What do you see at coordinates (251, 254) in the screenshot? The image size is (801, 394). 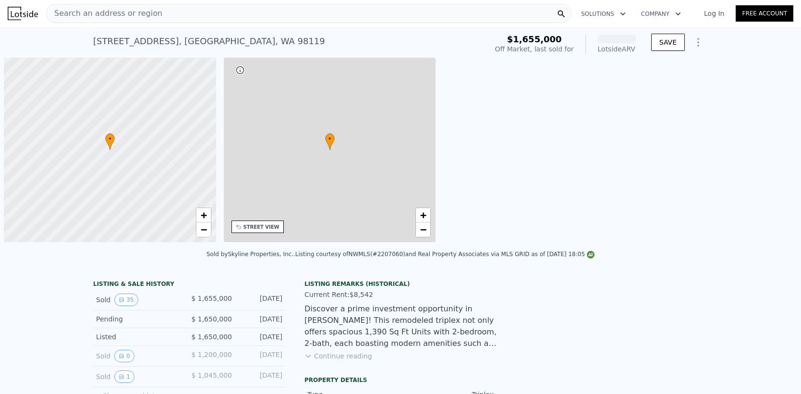 I see `div: Sold by Skyline Properties, Inc. .` at bounding box center [251, 254].